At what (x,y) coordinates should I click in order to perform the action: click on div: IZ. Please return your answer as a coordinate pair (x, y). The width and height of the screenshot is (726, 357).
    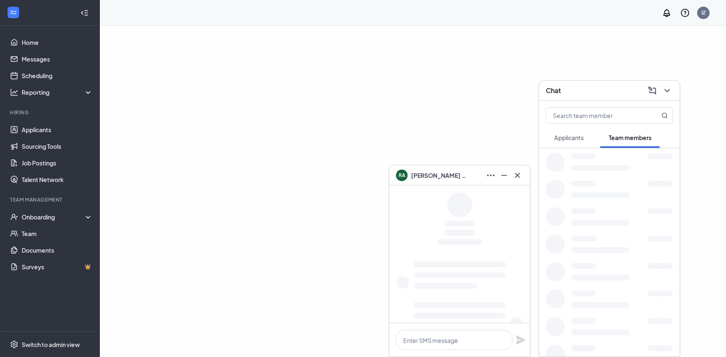
    Looking at the image, I should click on (703, 12).